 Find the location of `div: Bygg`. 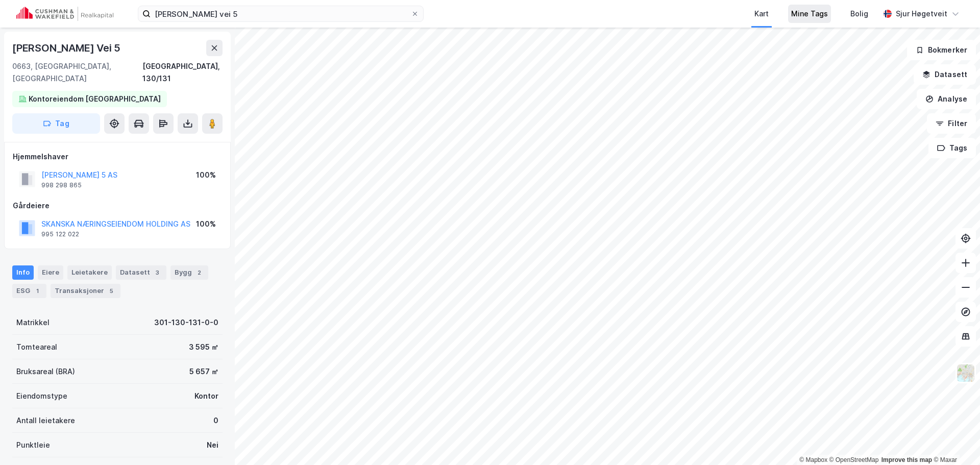

div: Bygg is located at coordinates (190, 272).